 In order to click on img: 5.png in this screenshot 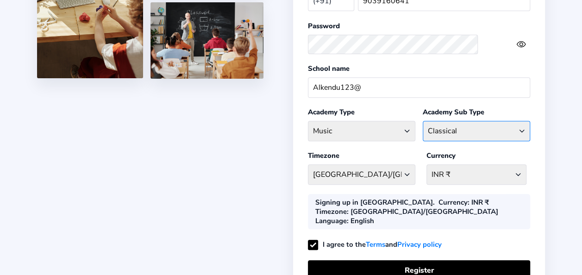, I will do `click(207, 40)`.